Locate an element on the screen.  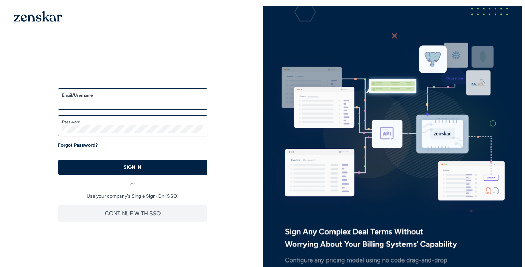
p: Use your company's Single Sign-On (SSO) is located at coordinates (132, 196).